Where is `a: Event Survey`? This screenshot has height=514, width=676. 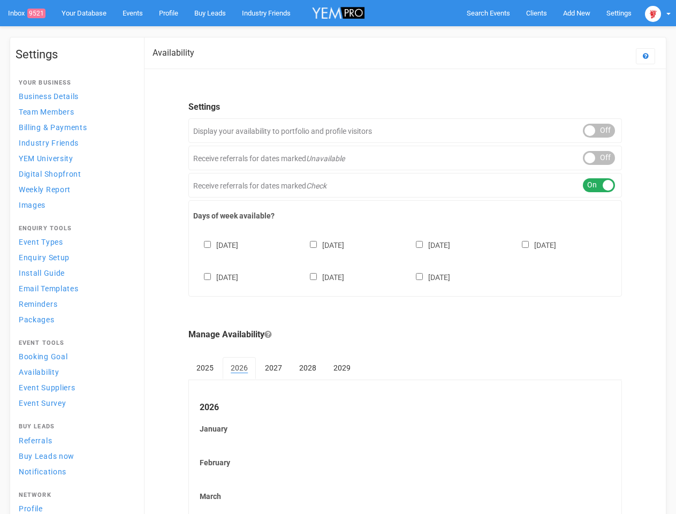
a: Event Survey is located at coordinates (74, 402).